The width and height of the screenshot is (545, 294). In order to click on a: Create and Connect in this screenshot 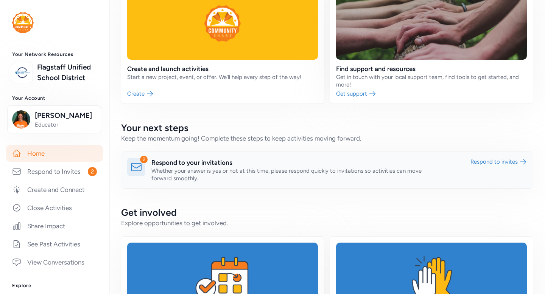, I will do `click(54, 190)`.